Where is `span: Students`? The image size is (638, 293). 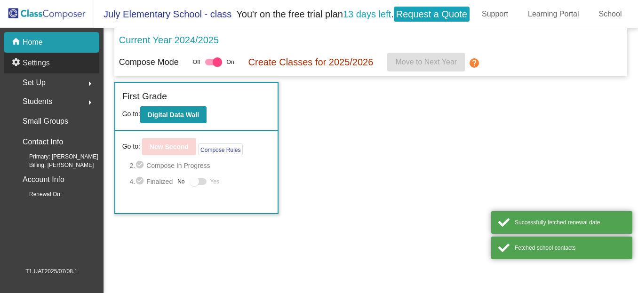
span: Students is located at coordinates (37, 102).